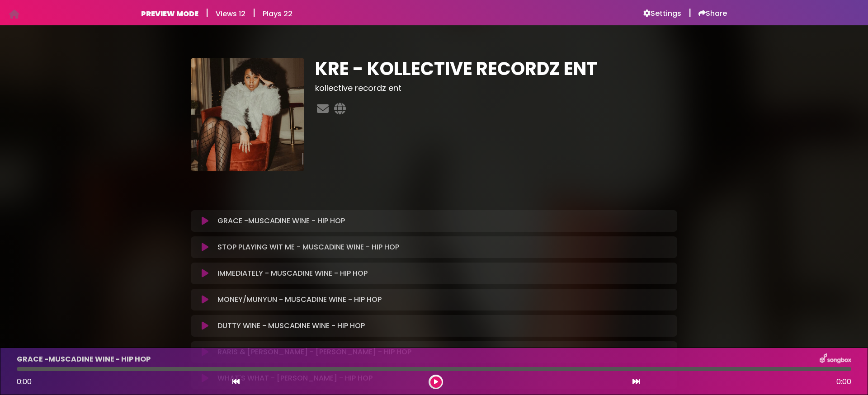  What do you see at coordinates (230, 13) in the screenshot?
I see `h6: Views 12` at bounding box center [230, 13].